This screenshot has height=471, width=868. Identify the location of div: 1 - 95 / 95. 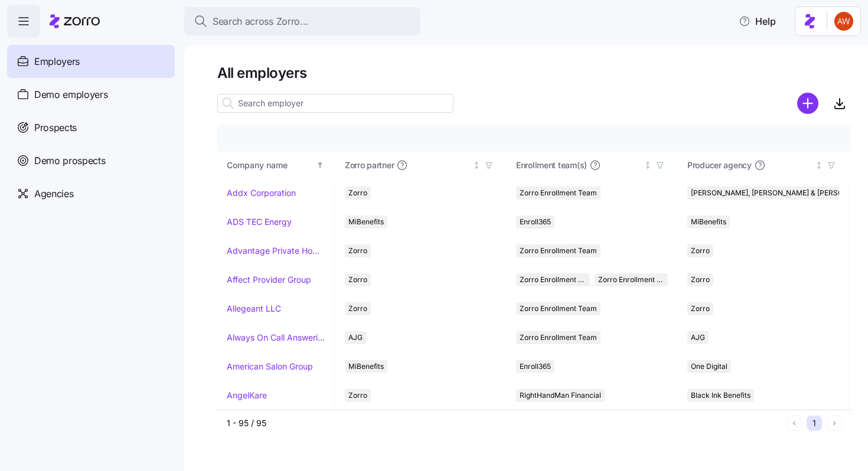
(504, 423).